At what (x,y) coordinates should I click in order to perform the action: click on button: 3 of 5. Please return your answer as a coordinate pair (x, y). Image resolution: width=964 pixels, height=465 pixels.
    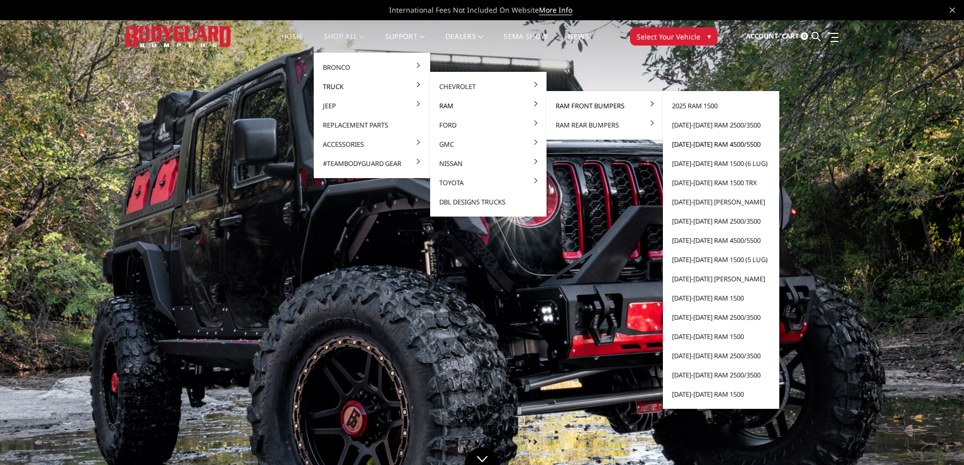
    Looking at the image, I should click on (922, 293).